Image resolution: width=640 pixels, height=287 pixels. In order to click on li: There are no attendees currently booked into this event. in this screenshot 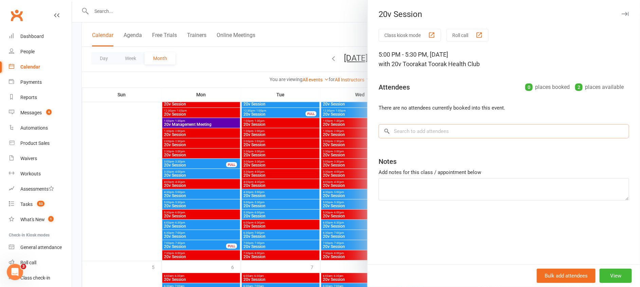, I will do `click(504, 108)`.